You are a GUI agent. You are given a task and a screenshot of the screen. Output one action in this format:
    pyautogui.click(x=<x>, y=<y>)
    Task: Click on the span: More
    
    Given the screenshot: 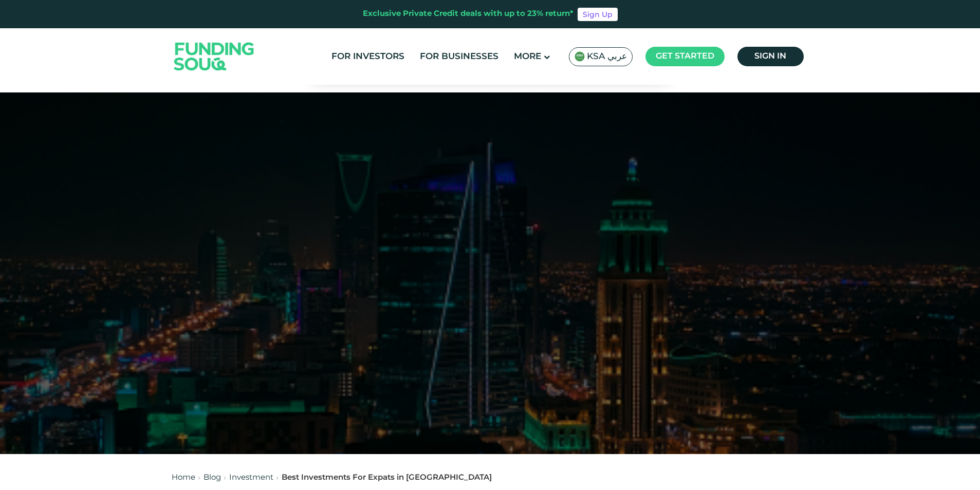 What is the action you would take?
    pyautogui.click(x=527, y=56)
    